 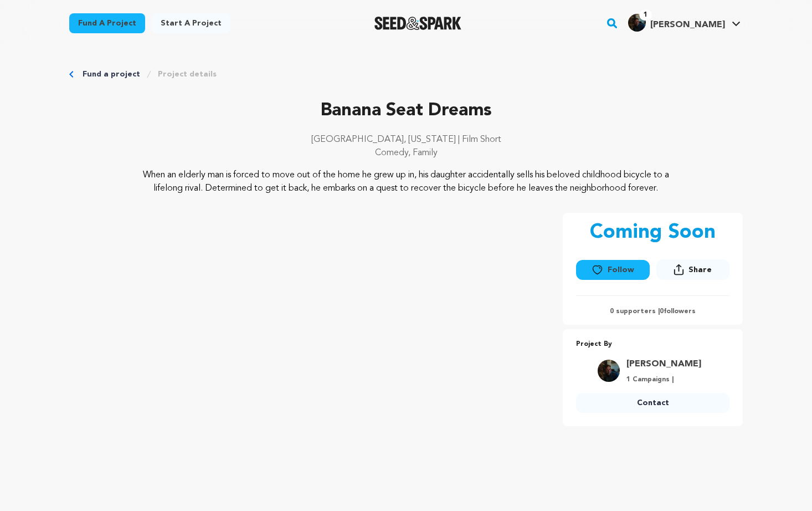 I want to click on span: 0, so click(x=661, y=312).